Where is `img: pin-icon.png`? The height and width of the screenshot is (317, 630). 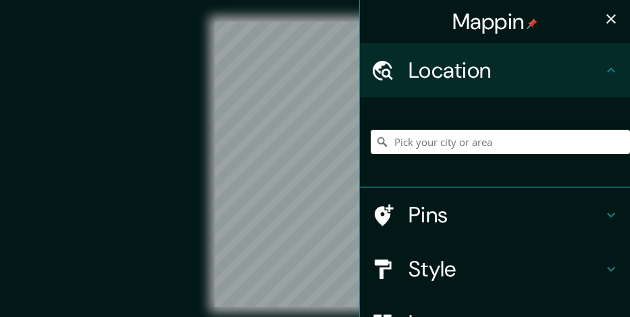
img: pin-icon.png is located at coordinates (532, 24).